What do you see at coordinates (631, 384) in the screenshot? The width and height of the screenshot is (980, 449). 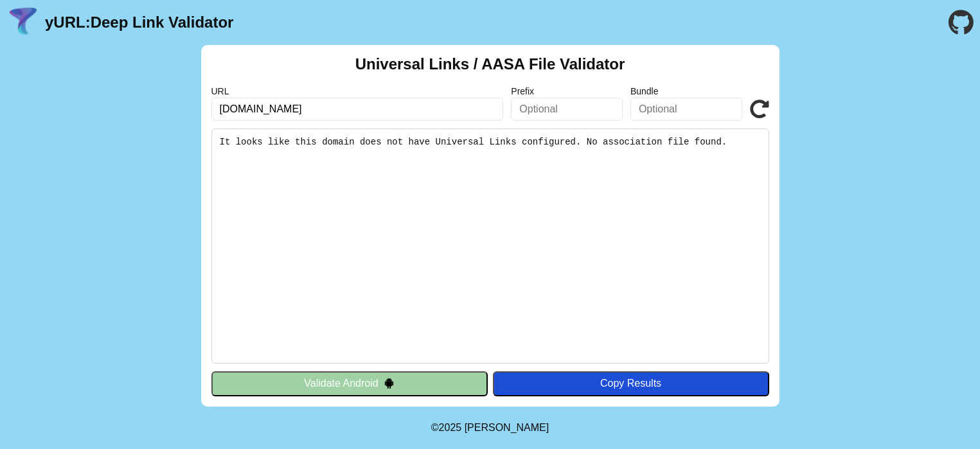 I see `button: Copy Results` at bounding box center [631, 384].